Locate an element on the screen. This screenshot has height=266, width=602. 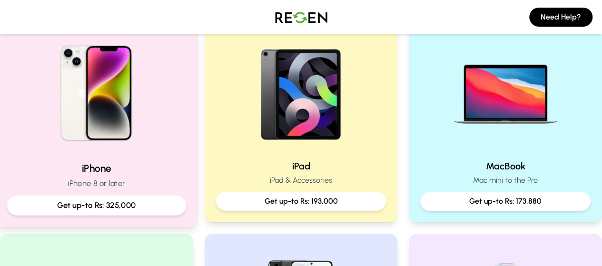
img: Logo is located at coordinates (301, 17).